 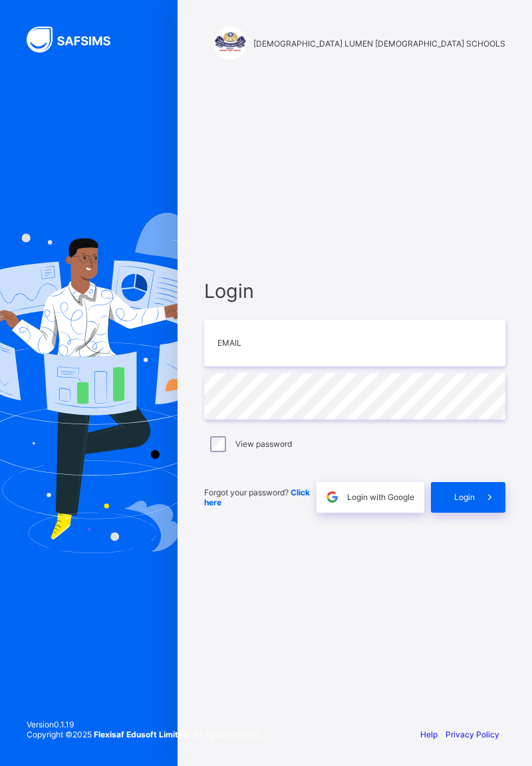 I want to click on span: Copyright © 2025 All rights reserved., so click(x=144, y=734).